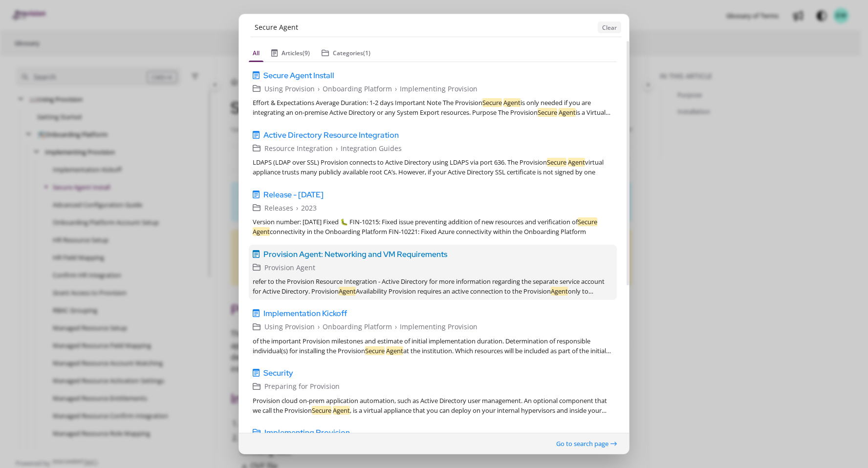 Image resolution: width=868 pixels, height=468 pixels. I want to click on button: Categories, so click(346, 53).